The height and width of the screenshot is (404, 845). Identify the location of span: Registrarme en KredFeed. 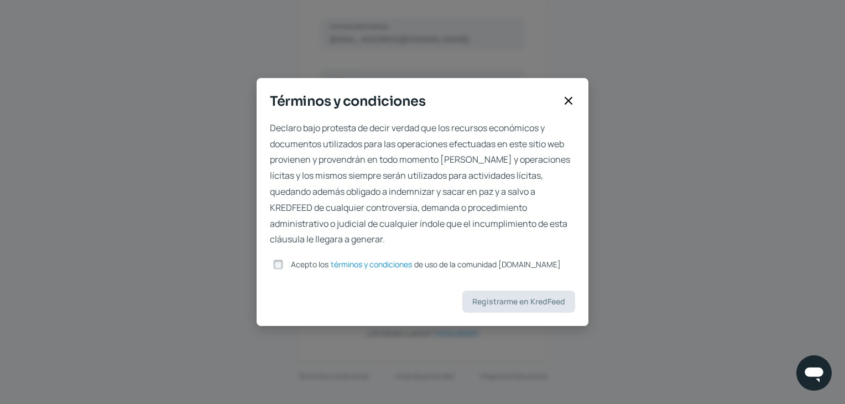
(519, 302).